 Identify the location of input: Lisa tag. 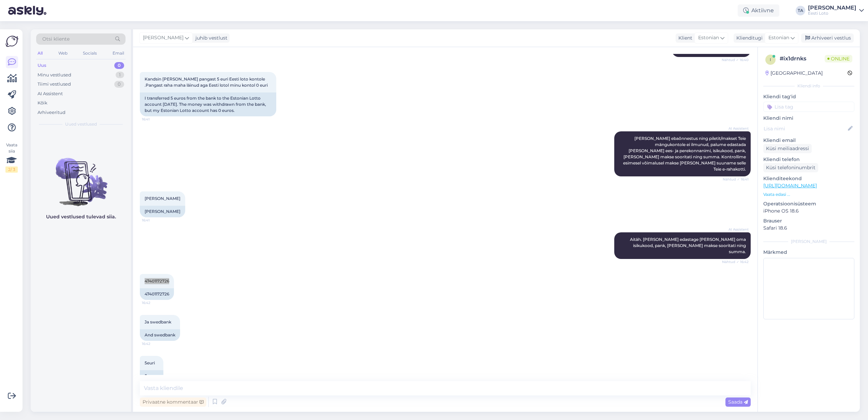
(808, 106).